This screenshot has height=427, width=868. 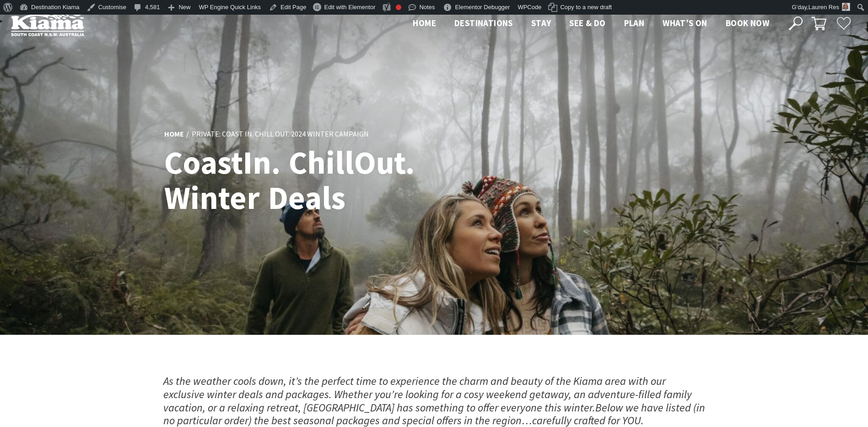 I want to click on span: Lauren Res, so click(x=823, y=7).